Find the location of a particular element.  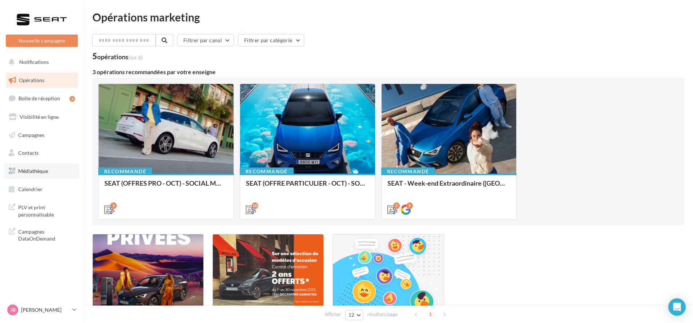

a: Campagnes is located at coordinates (42, 135).